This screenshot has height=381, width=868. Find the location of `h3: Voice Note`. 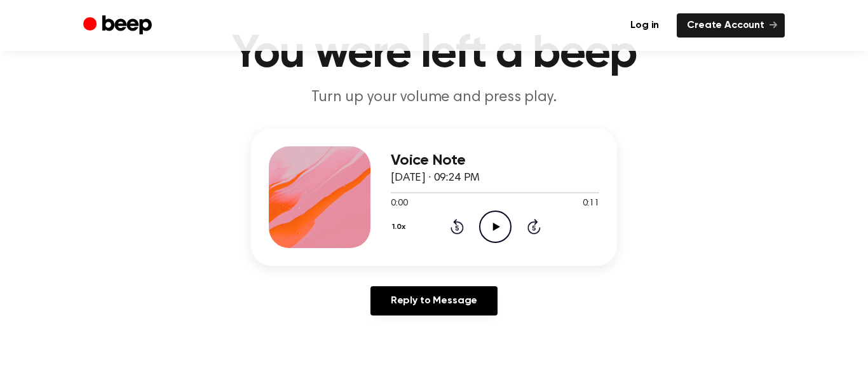

h3: Voice Note is located at coordinates (495, 160).